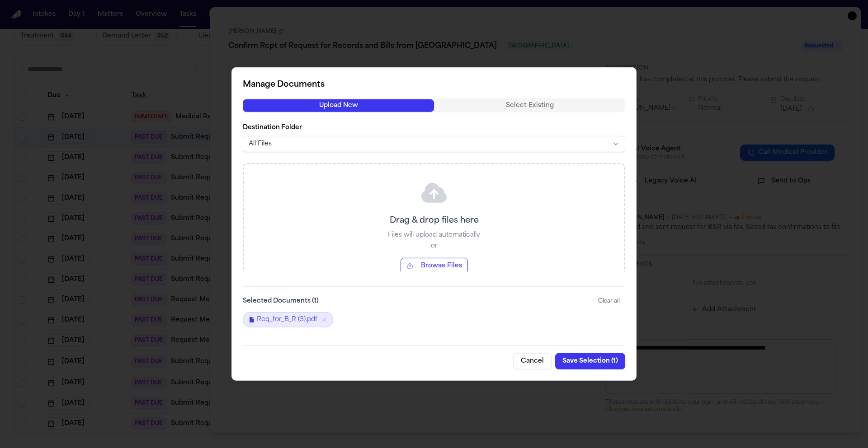 The image size is (868, 448). What do you see at coordinates (530, 105) in the screenshot?
I see `button: Select Existing` at bounding box center [530, 105].